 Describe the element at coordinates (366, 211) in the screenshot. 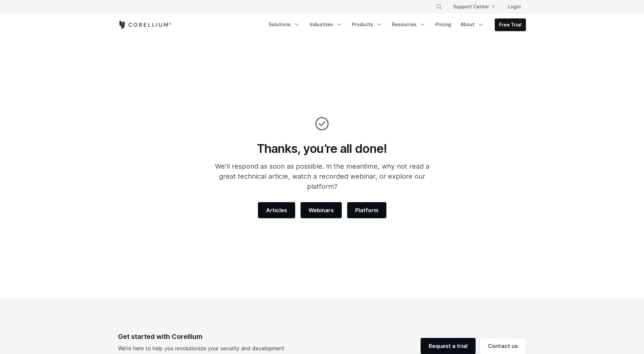

I see `span: Platform` at that location.